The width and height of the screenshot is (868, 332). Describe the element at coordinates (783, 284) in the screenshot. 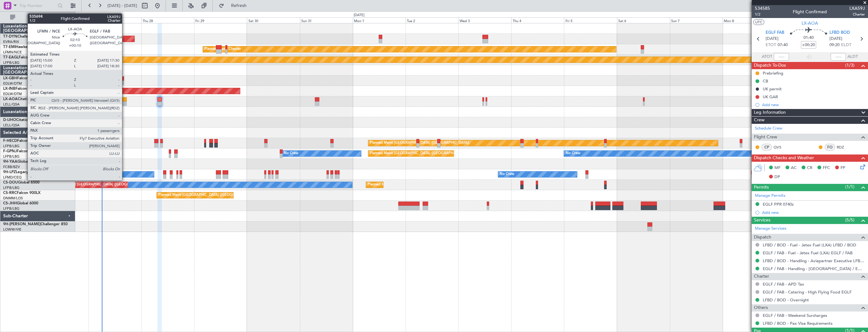

I see `a: EGLF / FAB - APD Tax` at that location.